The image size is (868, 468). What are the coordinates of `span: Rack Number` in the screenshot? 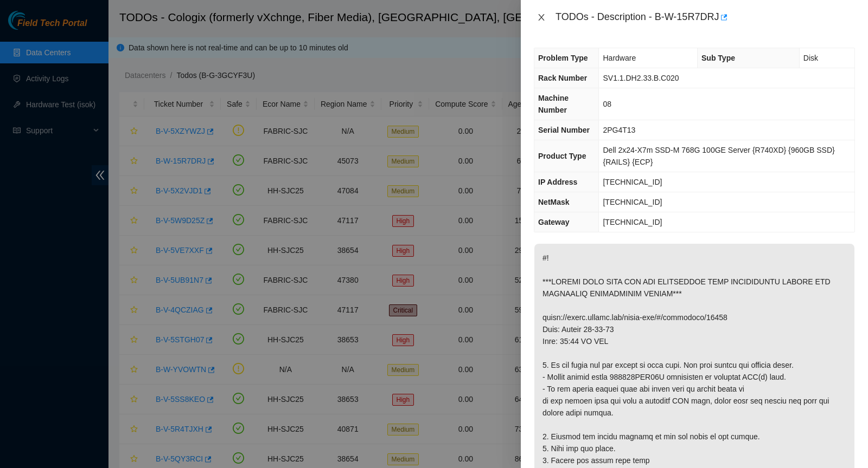 It's located at (562, 78).